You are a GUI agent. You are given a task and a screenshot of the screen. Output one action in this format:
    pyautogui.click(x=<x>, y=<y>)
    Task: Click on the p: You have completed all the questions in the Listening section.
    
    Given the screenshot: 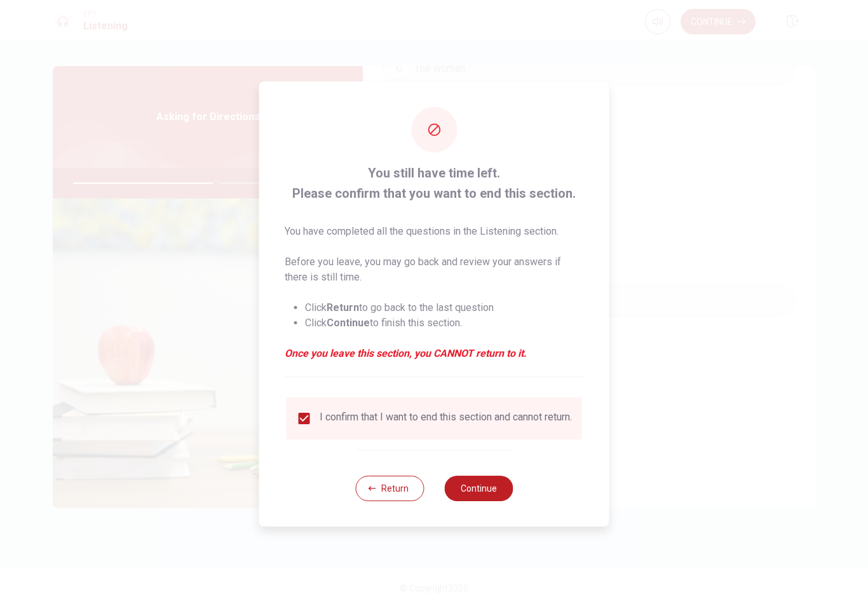 What is the action you would take?
    pyautogui.click(x=434, y=232)
    